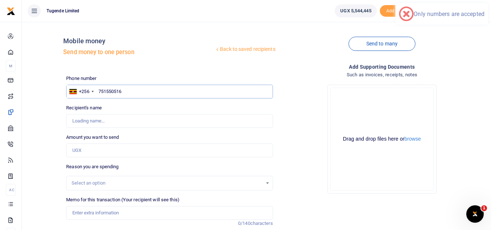  What do you see at coordinates (382, 139) in the screenshot?
I see `div: Drag and drop files here or` at bounding box center [382, 139].